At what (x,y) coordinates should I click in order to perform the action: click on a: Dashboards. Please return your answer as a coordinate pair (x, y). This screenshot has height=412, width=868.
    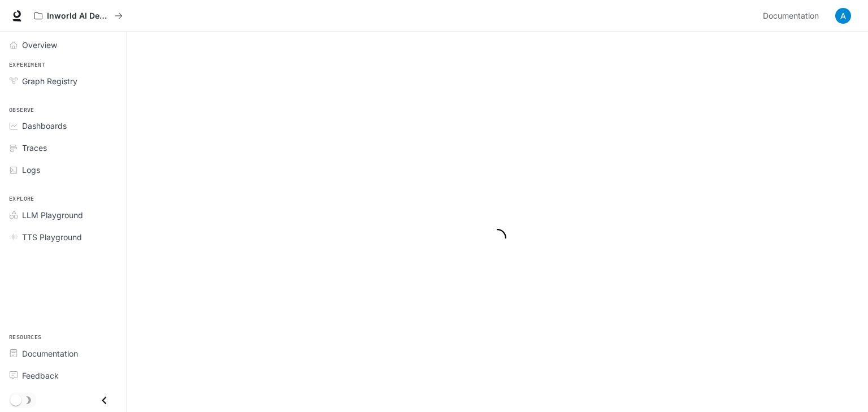
    Looking at the image, I should click on (63, 125).